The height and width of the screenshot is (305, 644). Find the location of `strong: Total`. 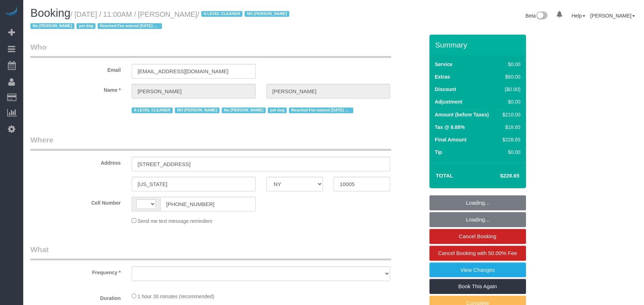

strong: Total is located at coordinates (444, 175).